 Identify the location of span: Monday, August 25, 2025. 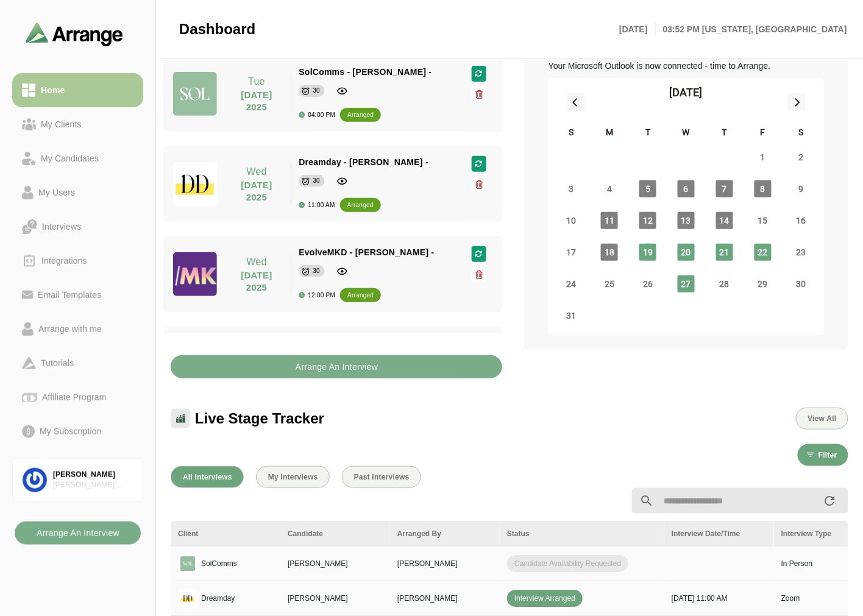
(610, 284).